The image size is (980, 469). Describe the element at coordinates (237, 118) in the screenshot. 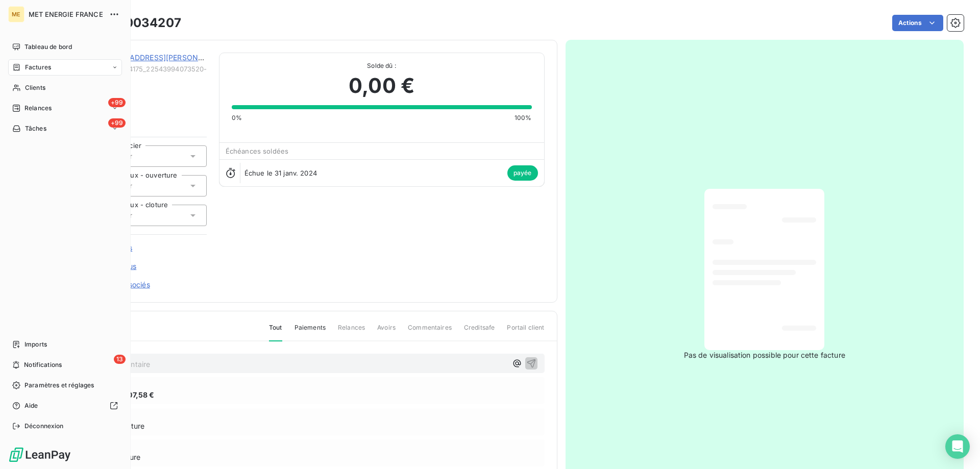

I see `span: 0%` at that location.